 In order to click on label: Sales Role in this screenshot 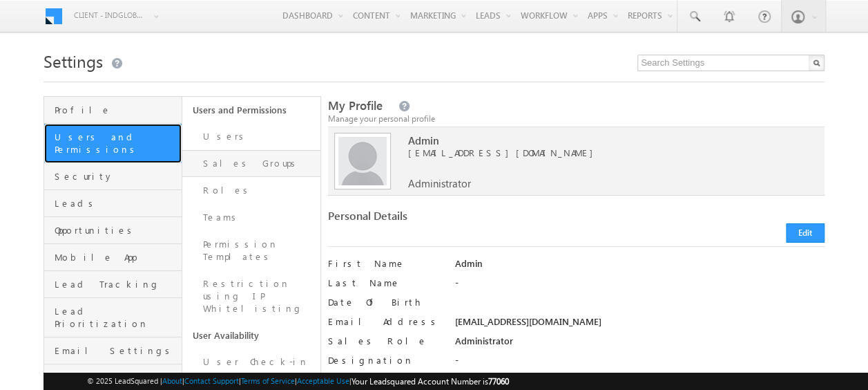, I will do `click(385, 340)`.